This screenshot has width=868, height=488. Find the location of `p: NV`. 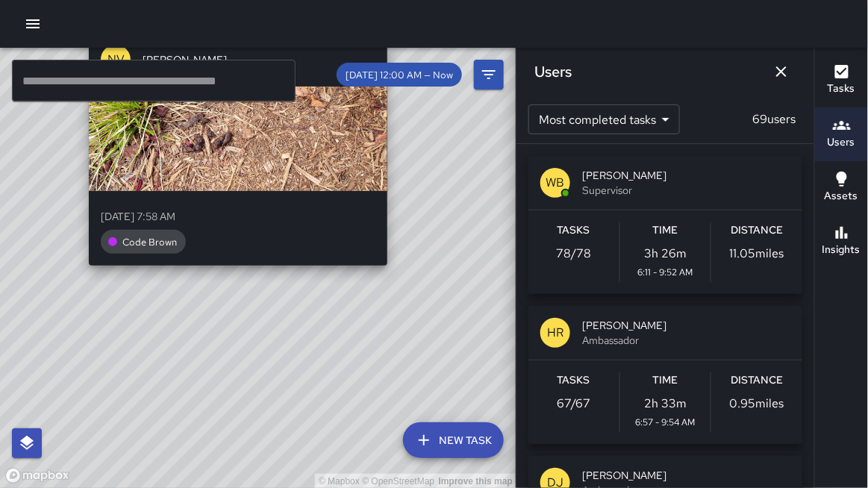

p: NV is located at coordinates (116, 60).